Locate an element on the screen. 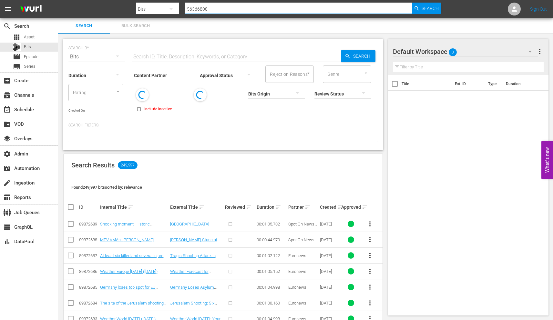 This screenshot has width=553, height=320. span: 0 is located at coordinates (453, 52).